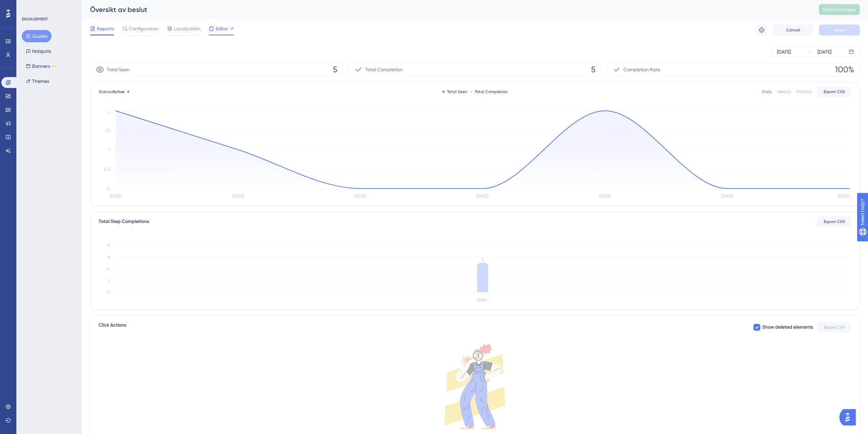  Describe the element at coordinates (839, 9) in the screenshot. I see `span: Publish Changes` at that location.